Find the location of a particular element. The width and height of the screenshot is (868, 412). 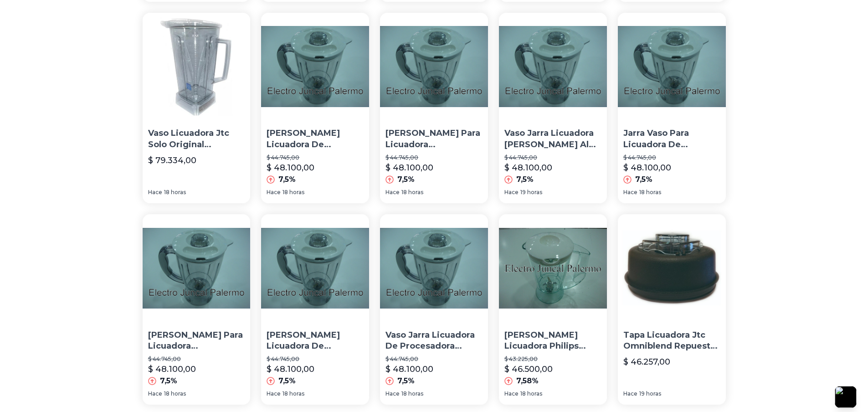

img: Vaso Jarra Licuadora De Procesadora Liliana Am430 Palermo is located at coordinates (315, 66).